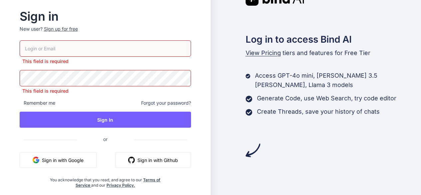 The height and width of the screenshot is (195, 421). I want to click on a: Privacy Policy., so click(121, 185).